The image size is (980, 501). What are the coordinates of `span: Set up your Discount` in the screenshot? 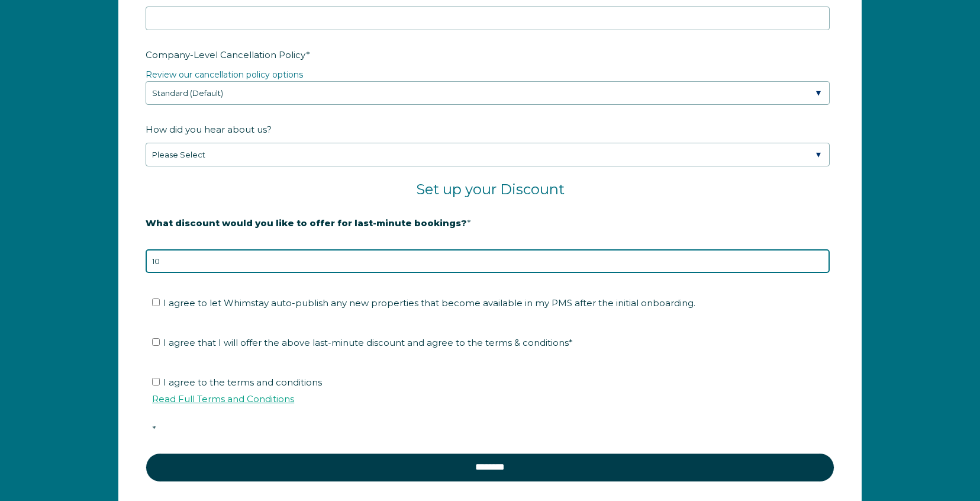 It's located at (490, 188).